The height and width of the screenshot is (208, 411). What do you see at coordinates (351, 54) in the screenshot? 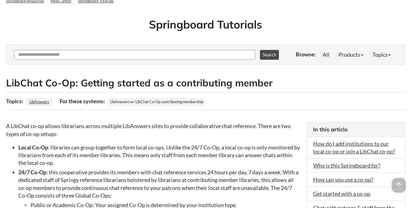
I see `a: Products` at bounding box center [351, 54].